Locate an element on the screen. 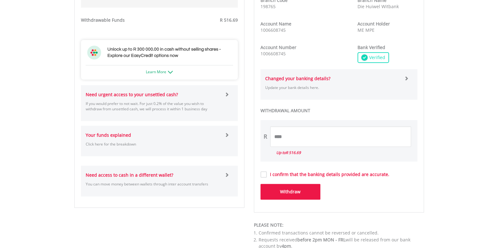  i: Up to is located at coordinates (288, 153).